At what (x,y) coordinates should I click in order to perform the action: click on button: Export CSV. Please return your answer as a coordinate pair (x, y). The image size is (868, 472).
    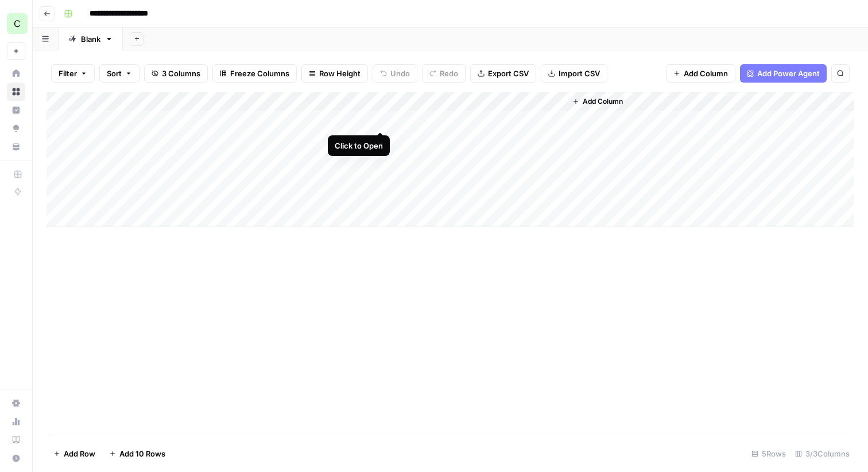
    Looking at the image, I should click on (503, 73).